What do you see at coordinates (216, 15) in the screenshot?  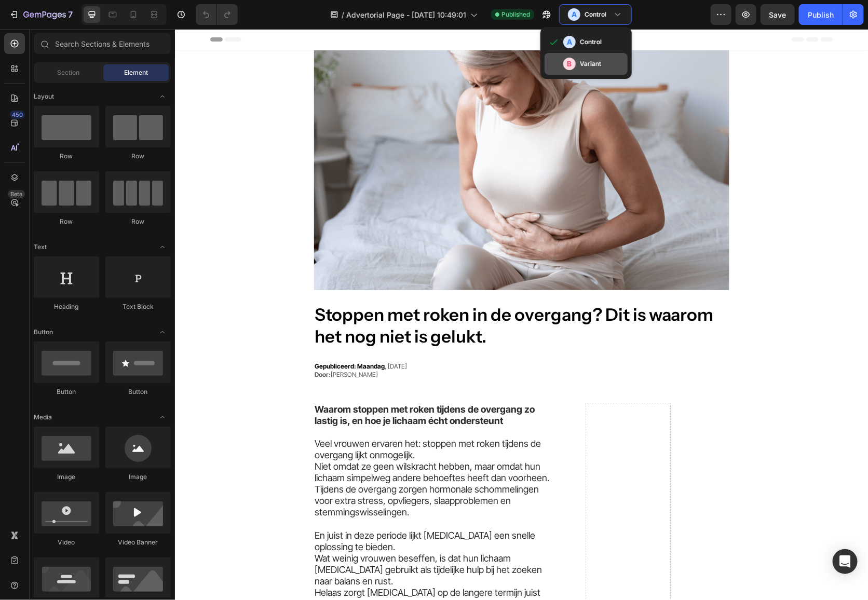 I see `div: Undo/Redo` at bounding box center [216, 15].